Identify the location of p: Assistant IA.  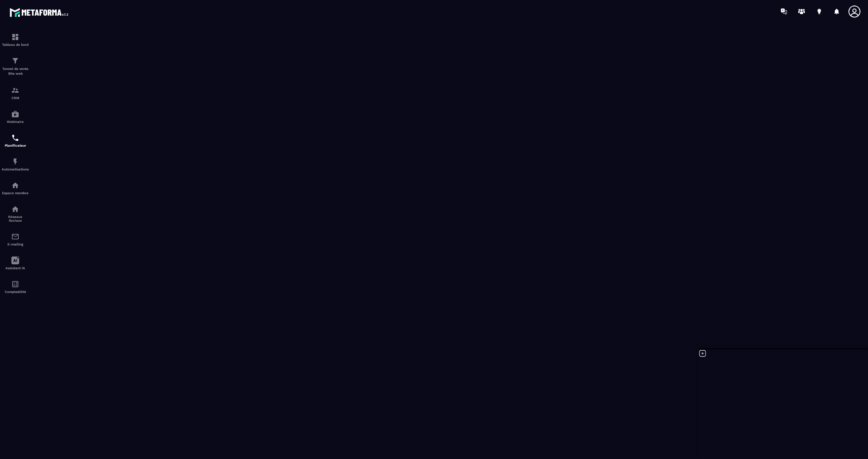
(16, 268).